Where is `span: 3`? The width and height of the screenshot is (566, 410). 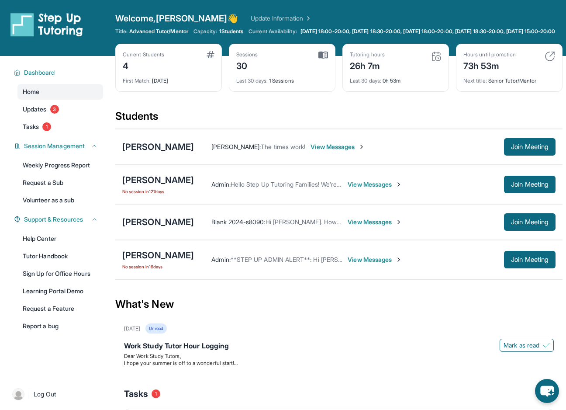 span: 3 is located at coordinates (55, 109).